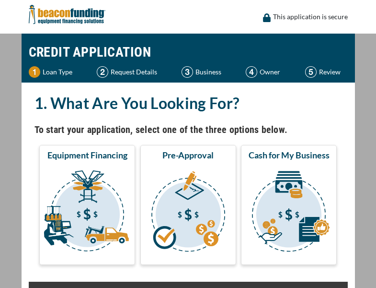 This screenshot has width=376, height=288. I want to click on img: Pre-Approval, so click(188, 212).